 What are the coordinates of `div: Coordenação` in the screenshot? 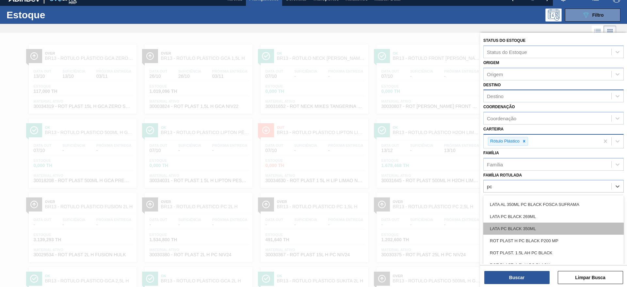 It's located at (502, 118).